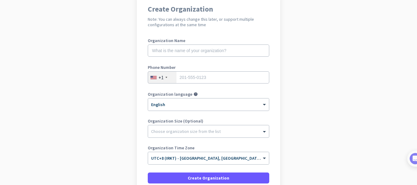 The height and width of the screenshot is (185, 417). Describe the element at coordinates (170, 94) in the screenshot. I see `label: Organization language` at that location.